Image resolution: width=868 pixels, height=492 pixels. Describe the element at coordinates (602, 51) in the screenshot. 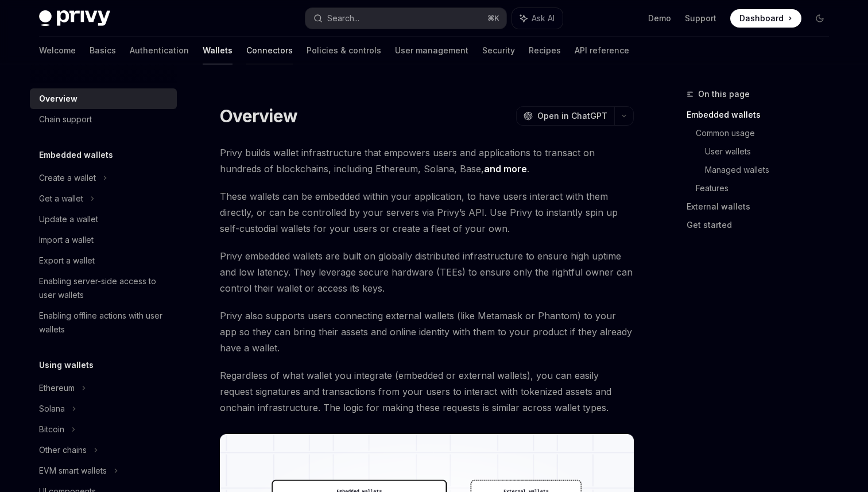

I see `a: API reference` at that location.